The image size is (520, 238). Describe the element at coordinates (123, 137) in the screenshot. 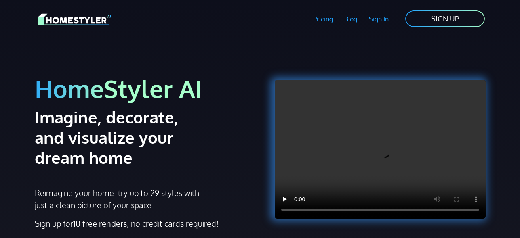

I see `h2: Imagine, decorate, and visualize your dream home` at that location.